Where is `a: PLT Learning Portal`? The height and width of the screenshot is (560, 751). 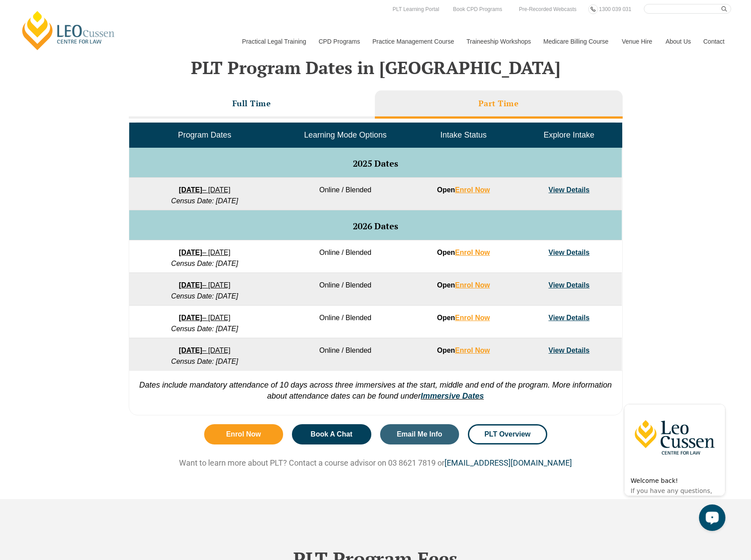 a: PLT Learning Portal is located at coordinates (416, 9).